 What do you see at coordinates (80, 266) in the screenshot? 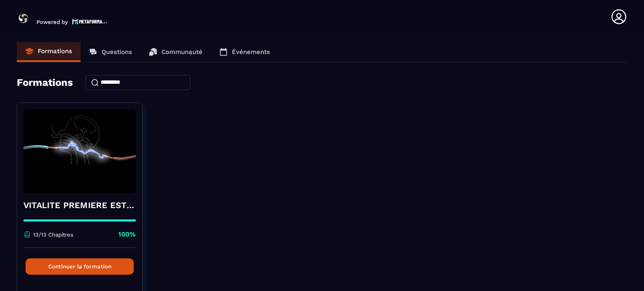
I see `button: Continuer la formation` at bounding box center [80, 266].